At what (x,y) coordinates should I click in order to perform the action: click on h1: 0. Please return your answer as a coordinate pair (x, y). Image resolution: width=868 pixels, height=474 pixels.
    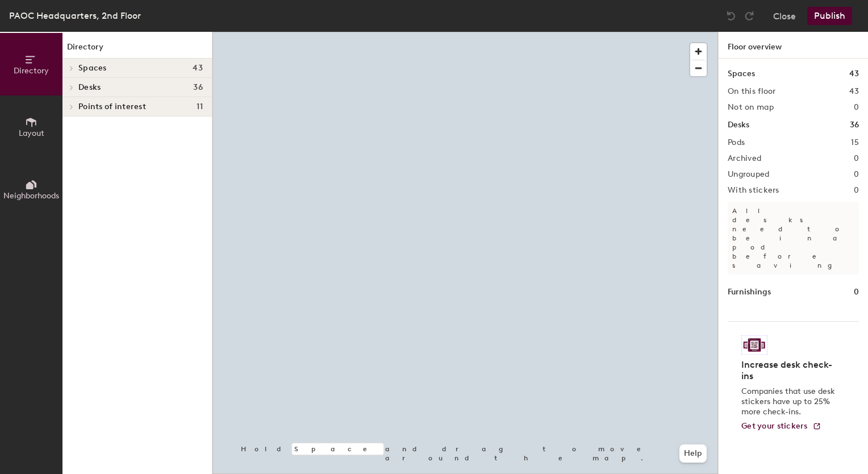
    Looking at the image, I should click on (856, 292).